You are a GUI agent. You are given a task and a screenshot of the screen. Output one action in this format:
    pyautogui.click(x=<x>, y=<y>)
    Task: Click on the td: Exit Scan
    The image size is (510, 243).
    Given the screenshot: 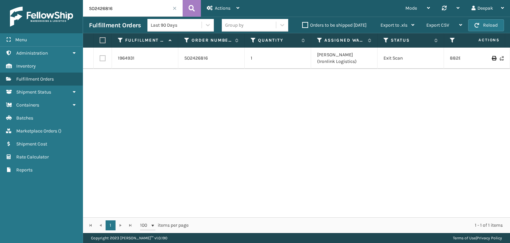 What is the action you would take?
    pyautogui.click(x=411, y=58)
    